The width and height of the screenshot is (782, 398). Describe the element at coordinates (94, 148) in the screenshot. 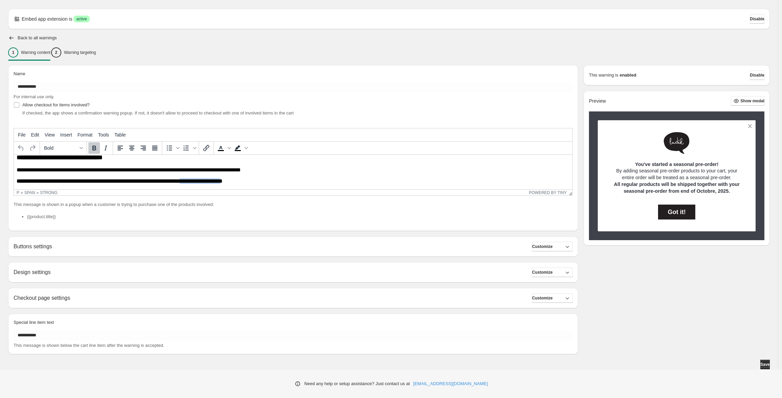

I see `button: Bold` at that location.